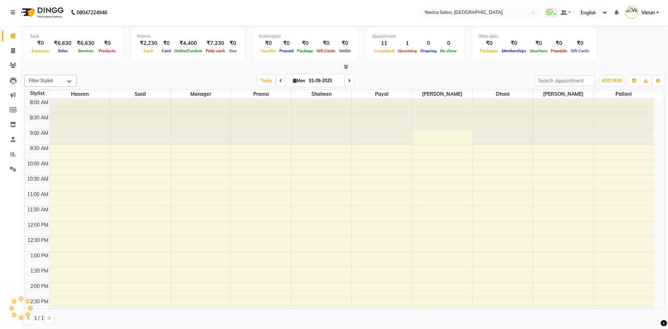 The width and height of the screenshot is (668, 329). I want to click on span: No show, so click(448, 51).